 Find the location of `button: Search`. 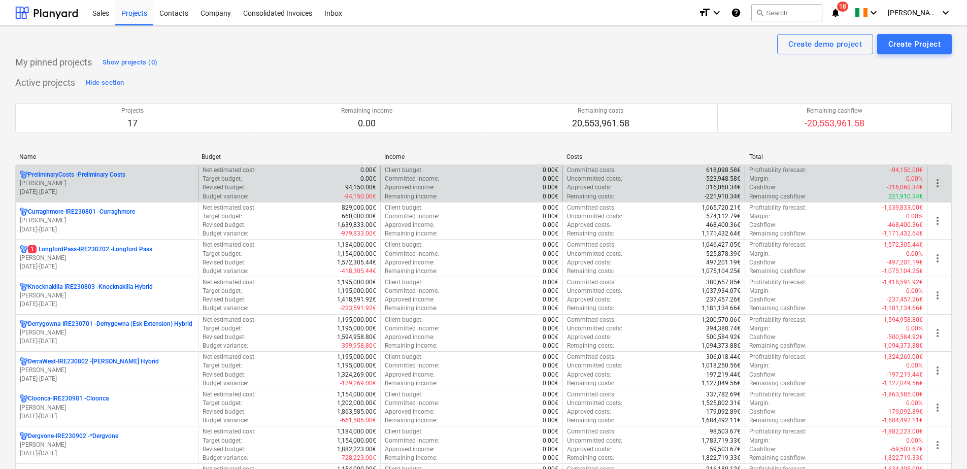

button: Search is located at coordinates (787, 13).